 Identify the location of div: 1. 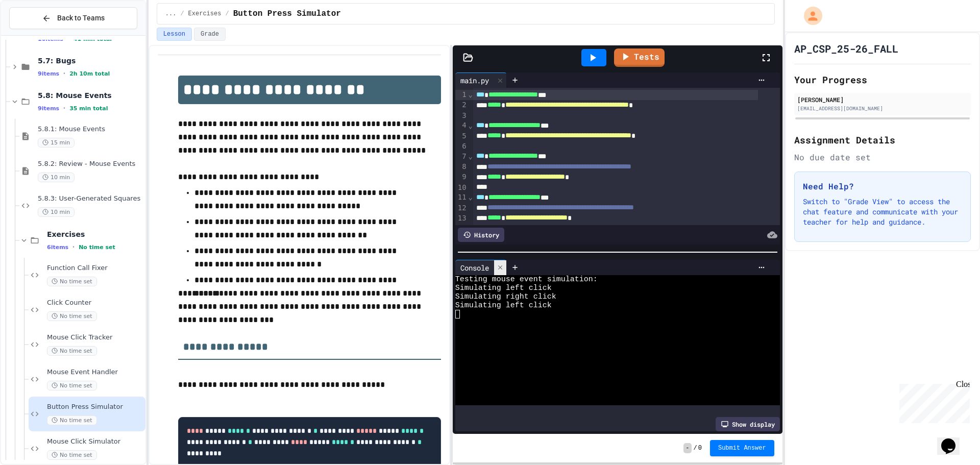
(461, 95).